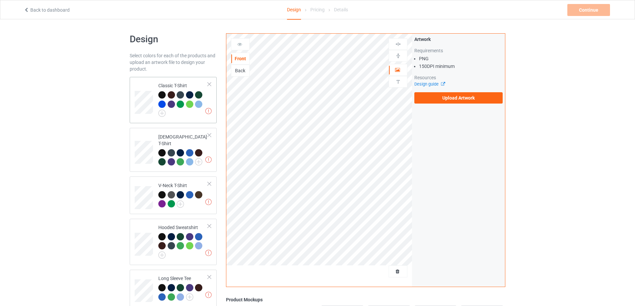  Describe the element at coordinates (173, 62) in the screenshot. I see `div: Select colors for each of the products and upload an artwork file to design your product.` at that location.